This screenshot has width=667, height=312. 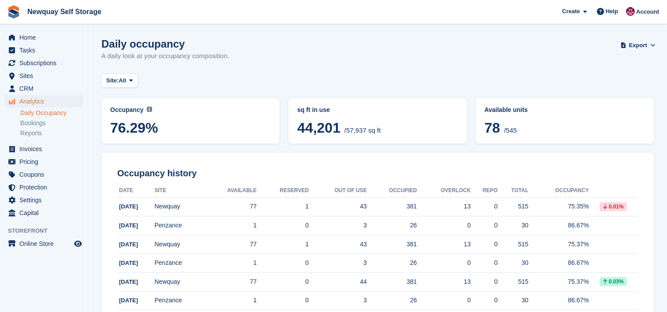 What do you see at coordinates (48, 231) in the screenshot?
I see `span: Storefront` at bounding box center [48, 231].